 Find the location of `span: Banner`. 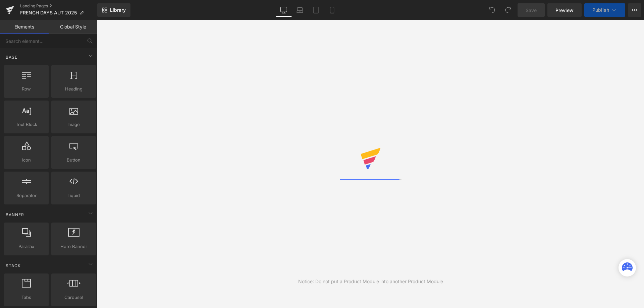

span: Banner is located at coordinates (15, 214).